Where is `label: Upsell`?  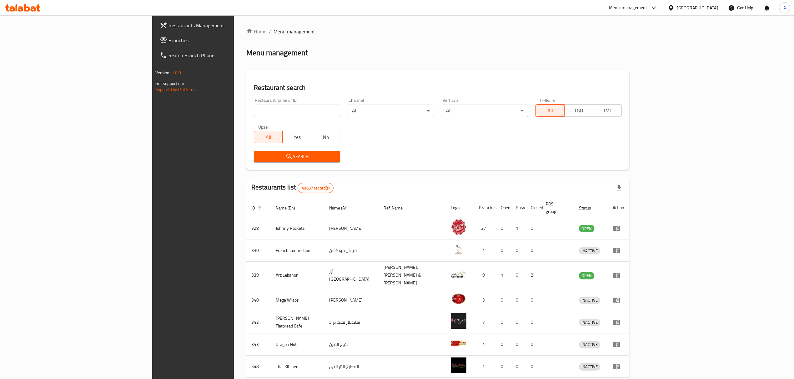 label: Upsell is located at coordinates (264, 127).